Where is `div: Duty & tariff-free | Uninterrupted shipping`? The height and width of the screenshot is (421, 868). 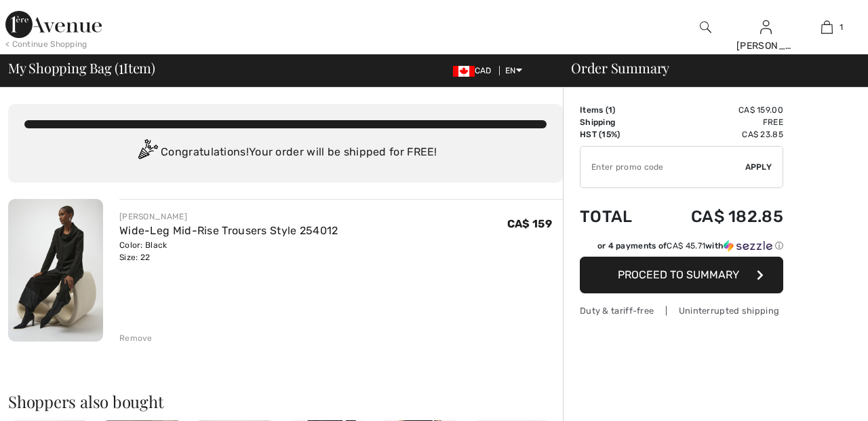
div: Duty & tariff-free | Uninterrupted shipping is located at coordinates (682, 310).